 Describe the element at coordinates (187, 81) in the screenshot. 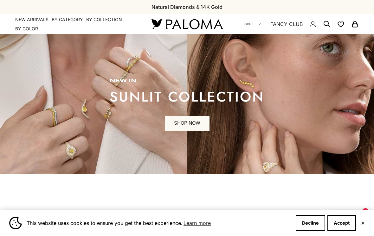

I see `p: new in` at that location.